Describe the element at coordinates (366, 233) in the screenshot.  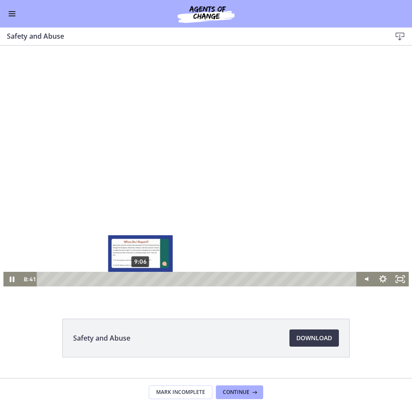
I see `button: Mute` at that location.